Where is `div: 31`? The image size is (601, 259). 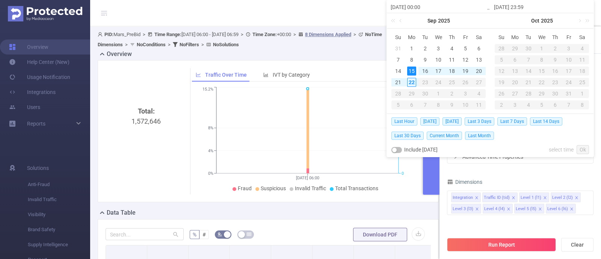 div: 31 is located at coordinates (398, 48).